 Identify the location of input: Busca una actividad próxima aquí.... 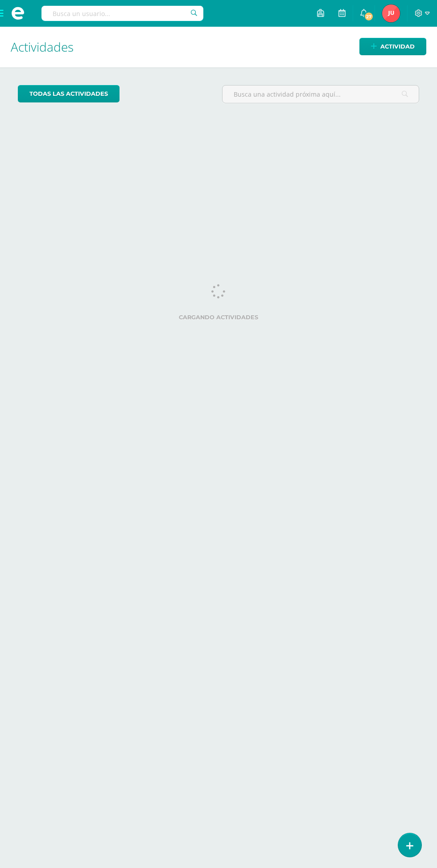
(321, 94).